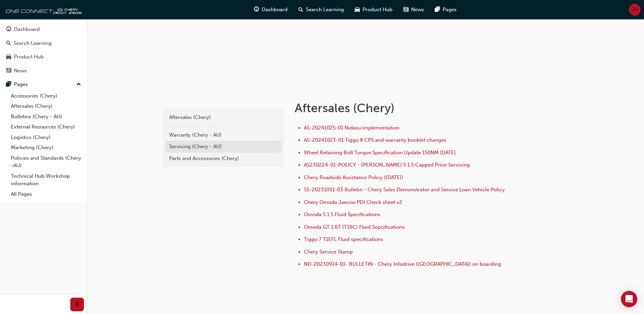 This screenshot has height=314, width=644. Describe the element at coordinates (417, 9) in the screenshot. I see `span: News` at that location.